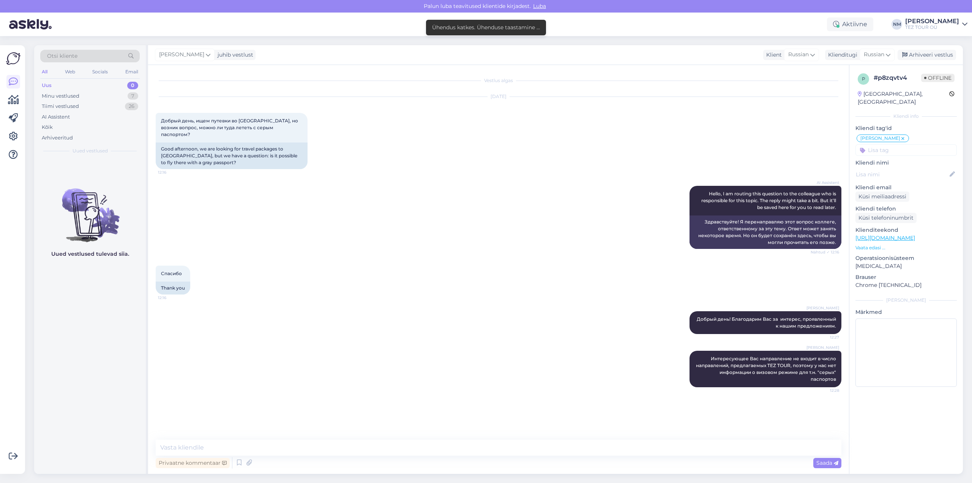  Describe the element at coordinates (897, 78) in the screenshot. I see `div: # p8zqvtv4` at that location.